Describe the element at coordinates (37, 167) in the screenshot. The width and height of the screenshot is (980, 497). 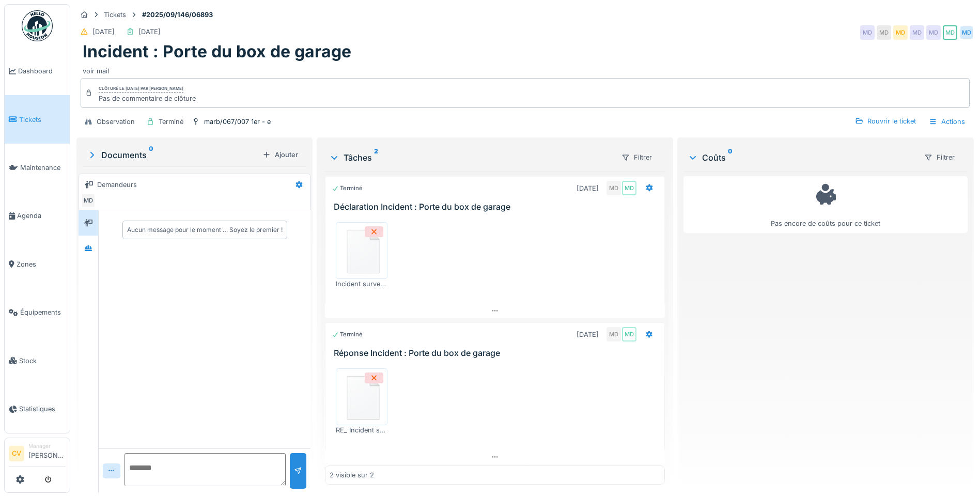
I see `a: Maintenance` at that location.